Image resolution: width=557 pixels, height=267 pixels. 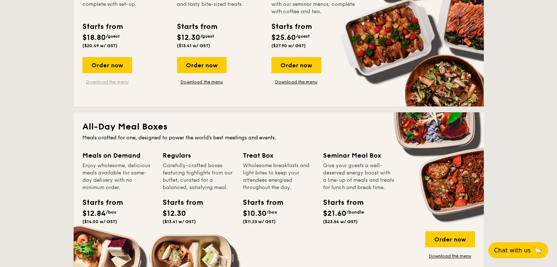 I want to click on div: Meals on Demand, so click(x=118, y=156).